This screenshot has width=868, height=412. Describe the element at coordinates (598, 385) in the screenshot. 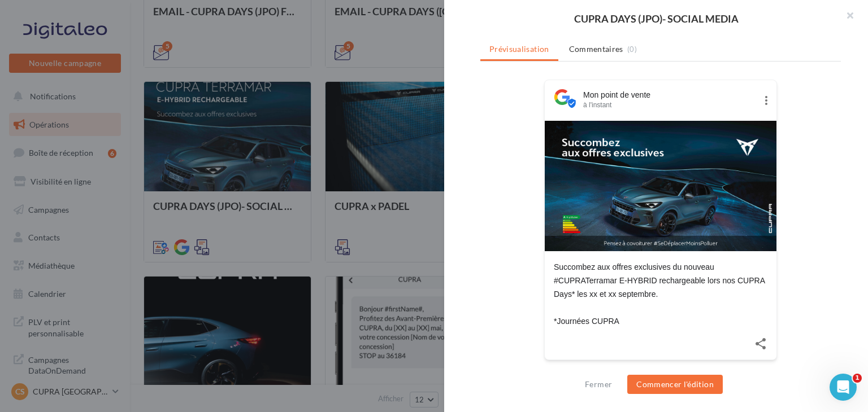

I see `button: Fermer` at that location.